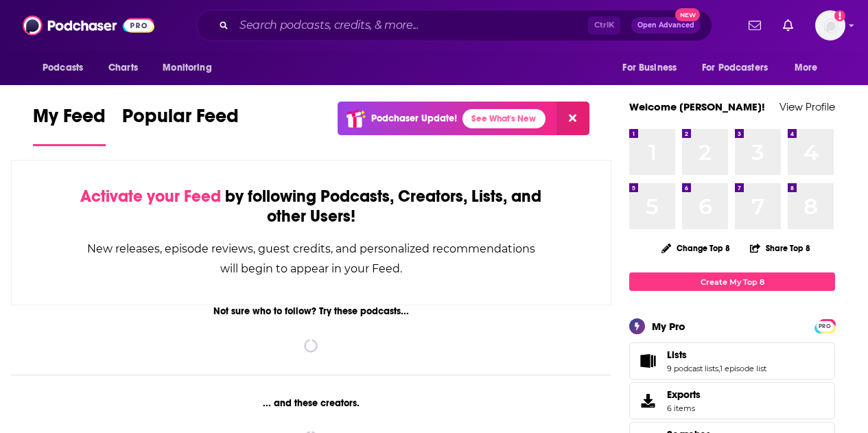 The height and width of the screenshot is (433, 868). I want to click on button: Open AdvancedNew, so click(665, 26).